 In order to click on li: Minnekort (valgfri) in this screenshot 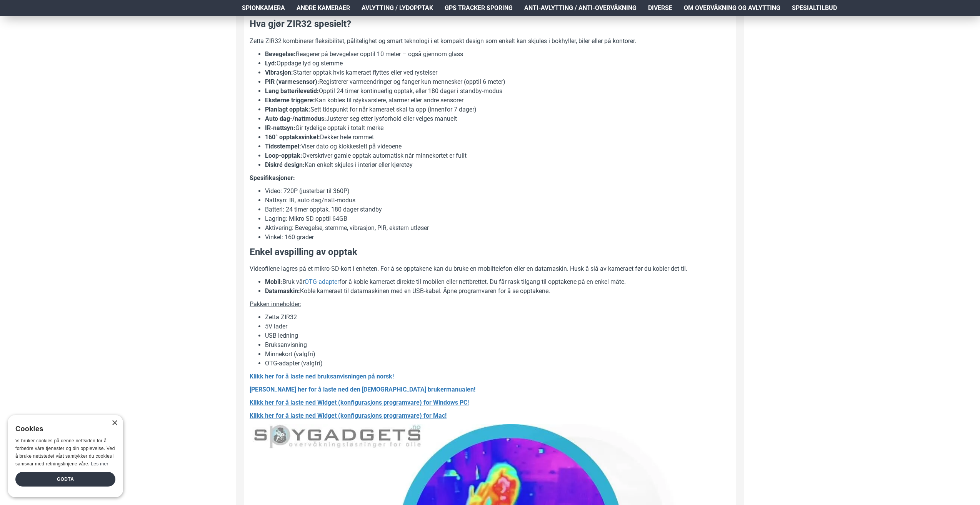, I will do `click(498, 354)`.